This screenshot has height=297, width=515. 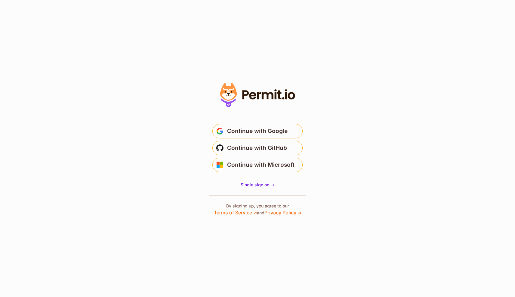 What do you see at coordinates (258, 184) in the screenshot?
I see `span: Single sign on ->` at bounding box center [258, 184].